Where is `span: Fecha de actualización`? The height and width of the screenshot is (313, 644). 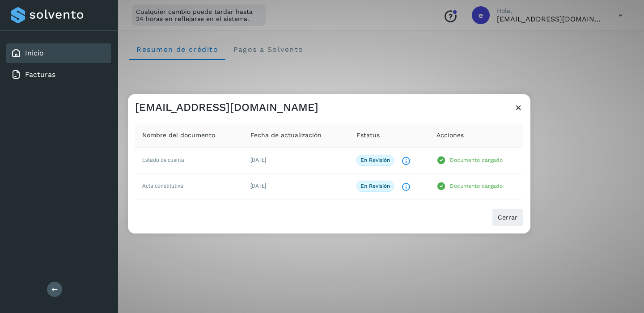
span: Fecha de actualización is located at coordinates (286, 135).